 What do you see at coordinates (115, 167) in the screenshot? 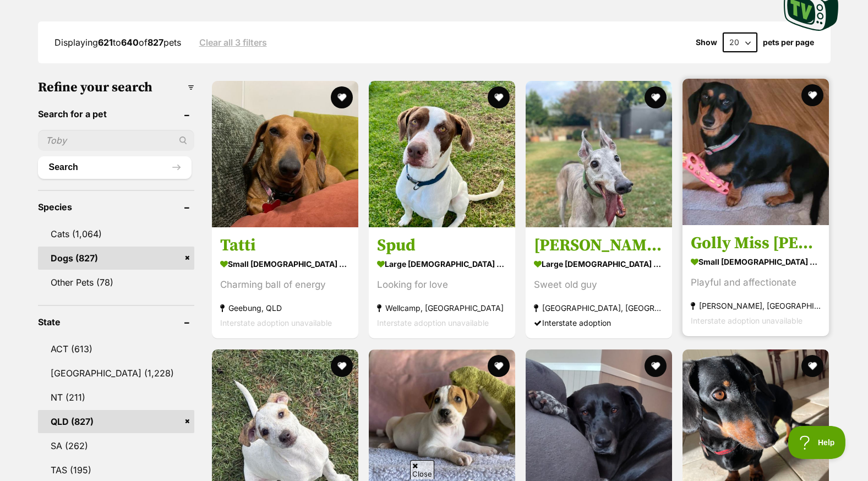
I see `button: Search` at bounding box center [115, 167].